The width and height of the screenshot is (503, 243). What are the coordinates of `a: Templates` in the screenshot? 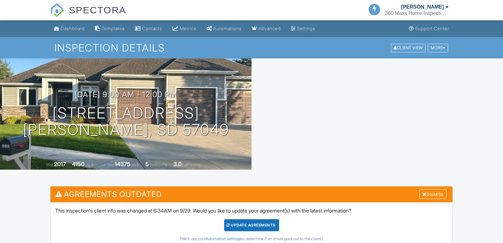 It's located at (110, 29).